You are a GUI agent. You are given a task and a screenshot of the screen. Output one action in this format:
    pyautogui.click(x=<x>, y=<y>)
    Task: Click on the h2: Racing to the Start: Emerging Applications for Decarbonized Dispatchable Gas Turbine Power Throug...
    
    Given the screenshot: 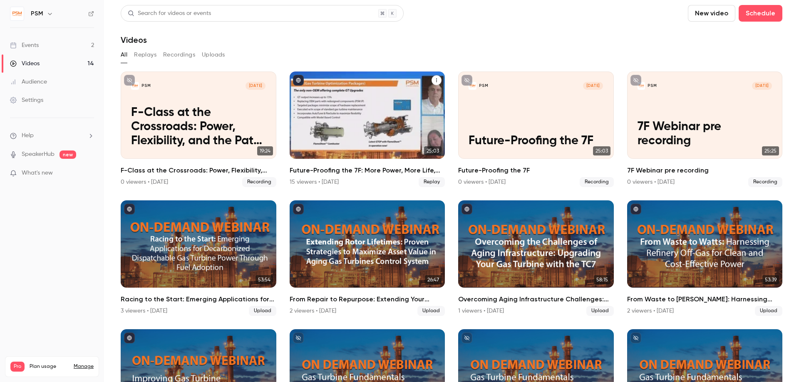 What is the action you would take?
    pyautogui.click(x=198, y=300)
    